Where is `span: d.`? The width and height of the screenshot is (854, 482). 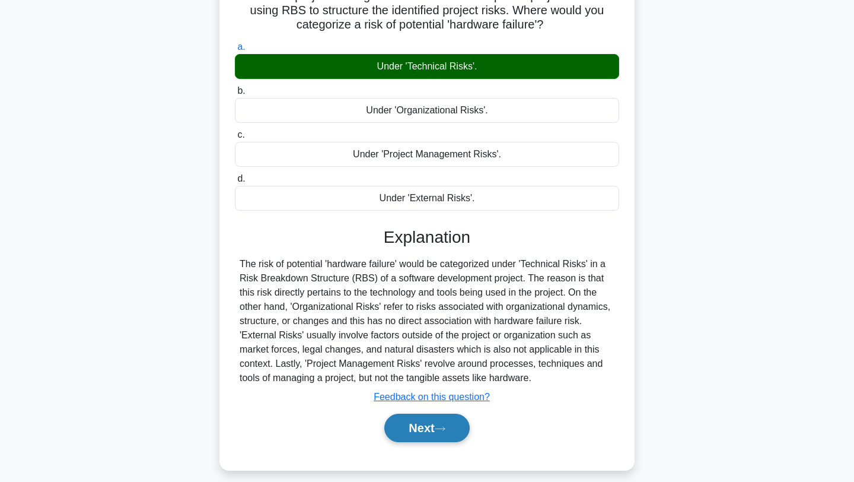 span: d. is located at coordinates (241, 178).